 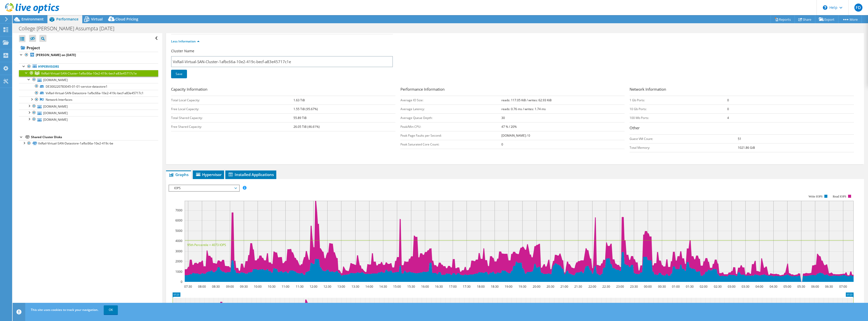 What do you see at coordinates (451, 127) in the screenshot?
I see `td: Peak/Min CPU:` at bounding box center [451, 127].